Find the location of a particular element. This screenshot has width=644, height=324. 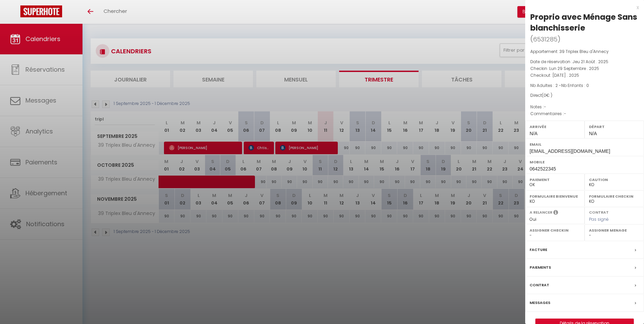

span: Nb Enfants : 0 is located at coordinates (575, 85).